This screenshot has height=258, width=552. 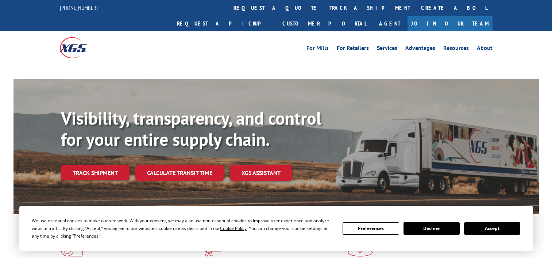 What do you see at coordinates (450, 23) in the screenshot?
I see `a: Join Our Team` at bounding box center [450, 23].